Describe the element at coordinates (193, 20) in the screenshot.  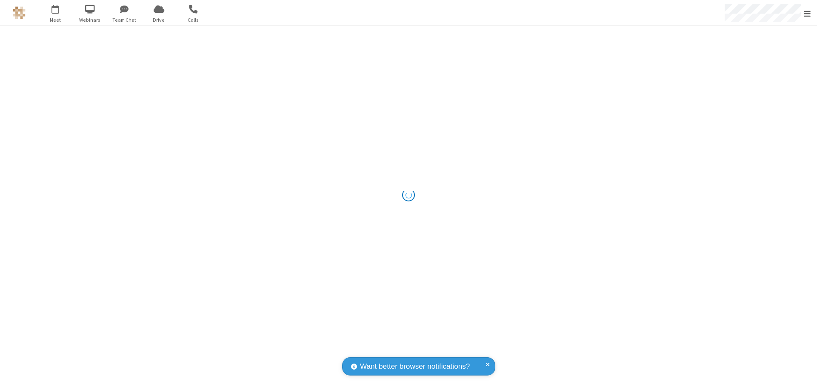
I see `span: Calls` at that location.